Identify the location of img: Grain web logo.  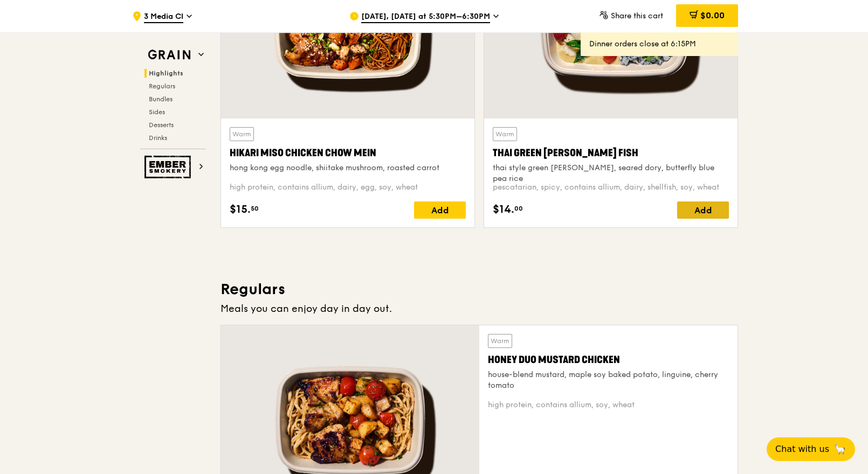
(169, 55).